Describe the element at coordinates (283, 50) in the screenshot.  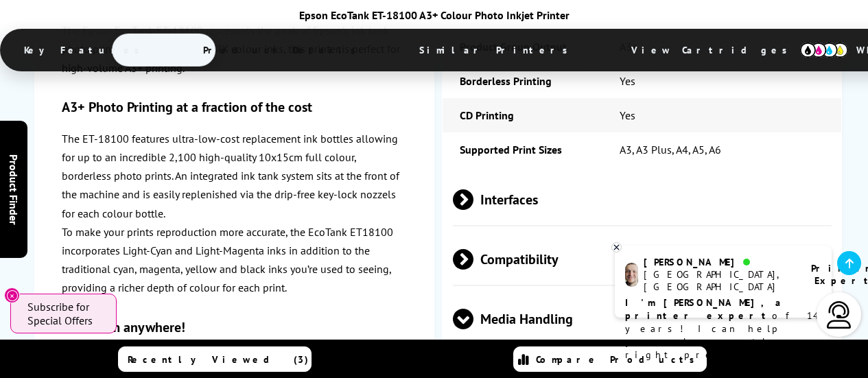
I see `span: Product Details` at that location.